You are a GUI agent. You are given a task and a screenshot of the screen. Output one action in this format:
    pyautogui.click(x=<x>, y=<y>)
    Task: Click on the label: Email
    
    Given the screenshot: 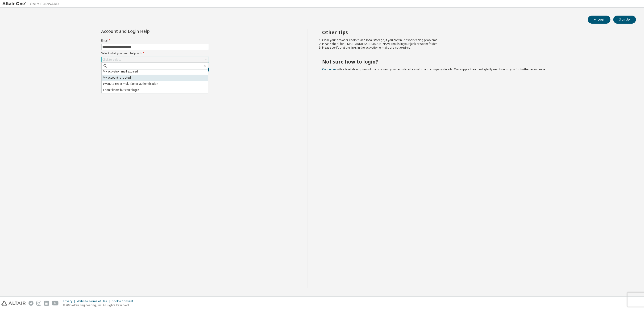 What is the action you would take?
    pyautogui.click(x=155, y=41)
    